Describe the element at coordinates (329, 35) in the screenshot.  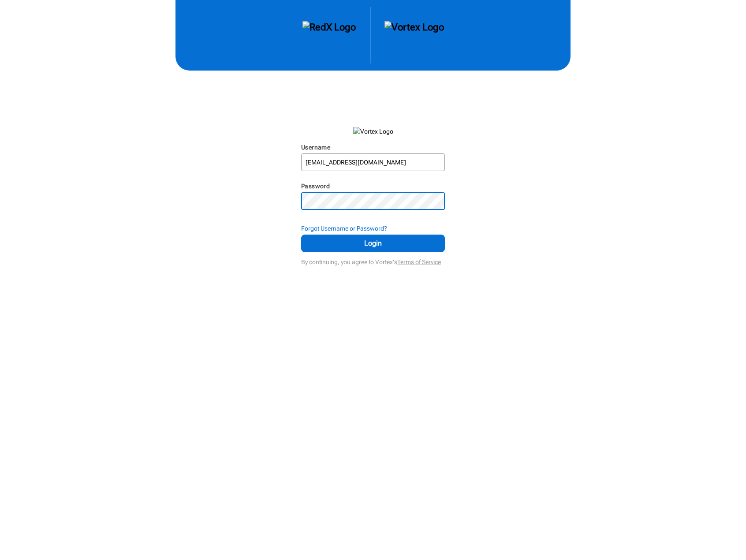
I see `img: RedX Logo` at that location.